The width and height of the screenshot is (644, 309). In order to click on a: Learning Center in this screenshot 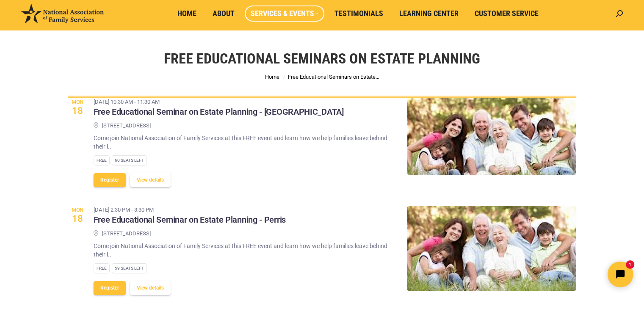, I will do `click(429, 13)`.